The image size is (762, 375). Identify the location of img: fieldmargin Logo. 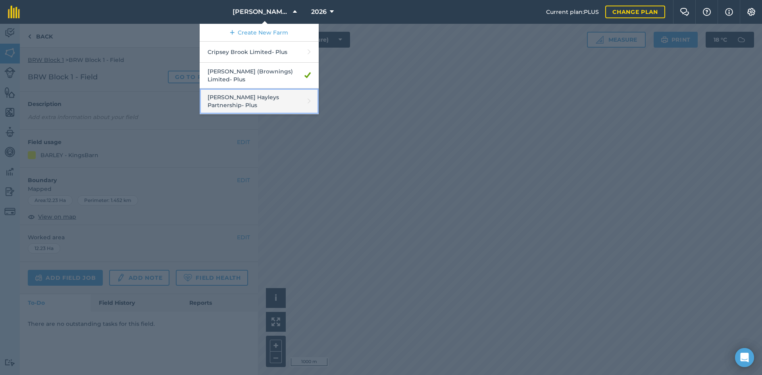
(14, 12).